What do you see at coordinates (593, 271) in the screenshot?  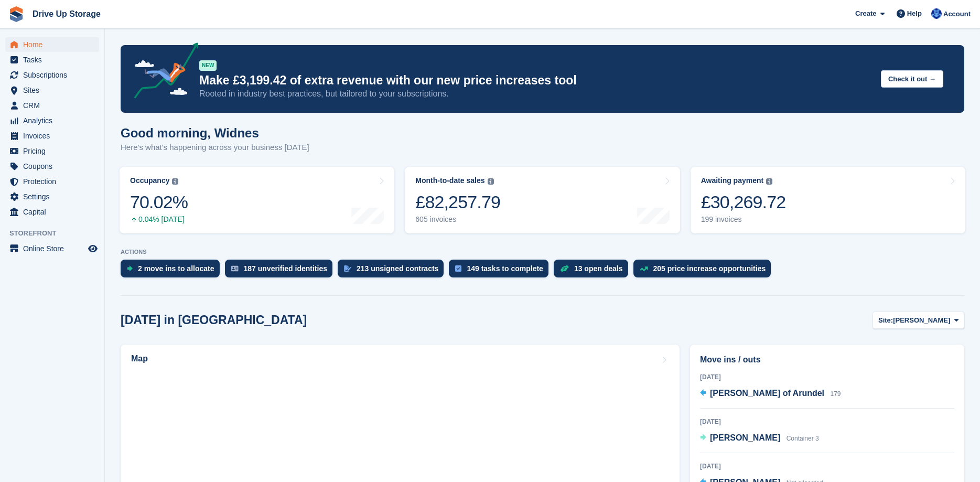 I see `a: 13 open deals` at bounding box center [593, 271].